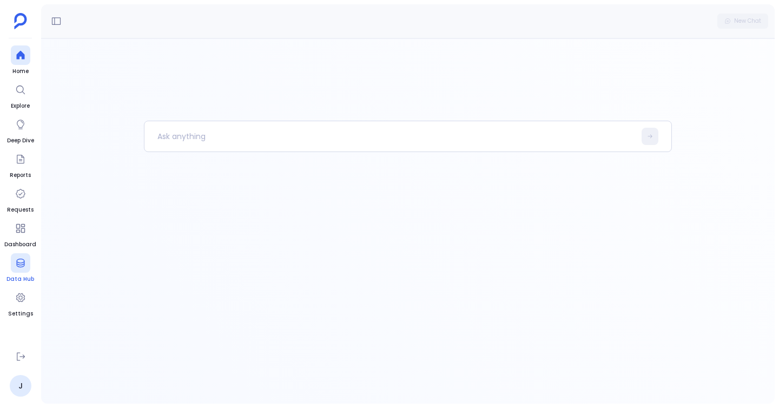  I want to click on a: Requests, so click(20, 199).